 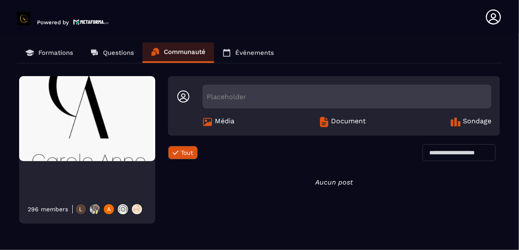 I want to click on a: Formations, so click(x=49, y=53).